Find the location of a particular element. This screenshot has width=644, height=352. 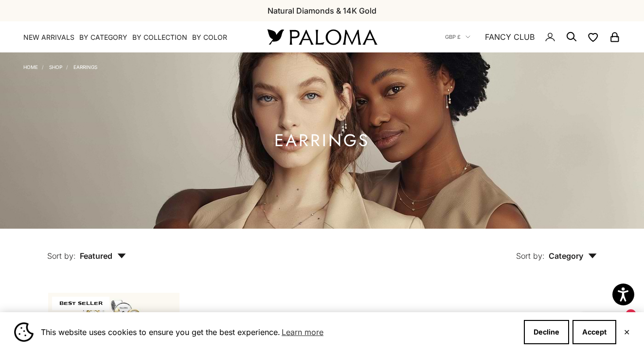

a: Learn more is located at coordinates (302, 332).